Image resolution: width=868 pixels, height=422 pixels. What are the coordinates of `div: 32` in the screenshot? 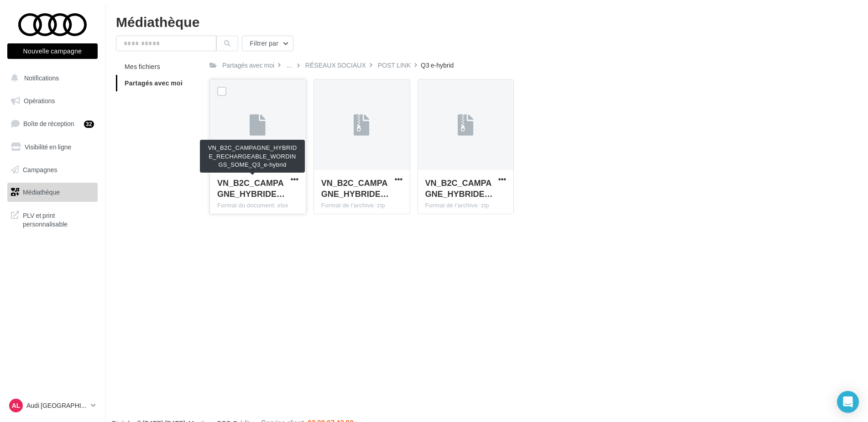 It's located at (89, 124).